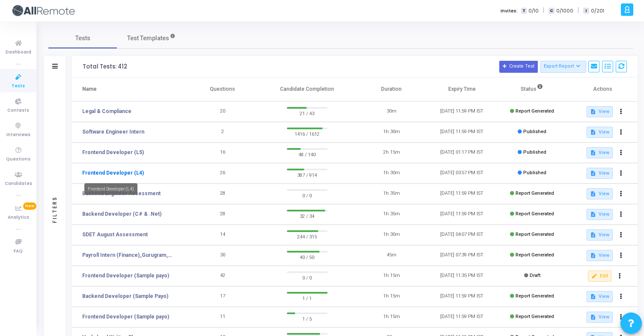 This screenshot has width=644, height=336. Describe the element at coordinates (125, 317) in the screenshot. I see `a: Frontend Developer (Sample payo)` at that location.